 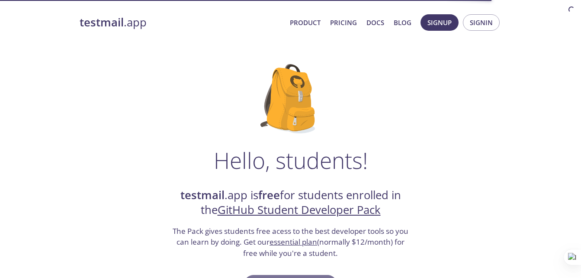 What do you see at coordinates (305, 23) in the screenshot?
I see `a: Product` at bounding box center [305, 23].